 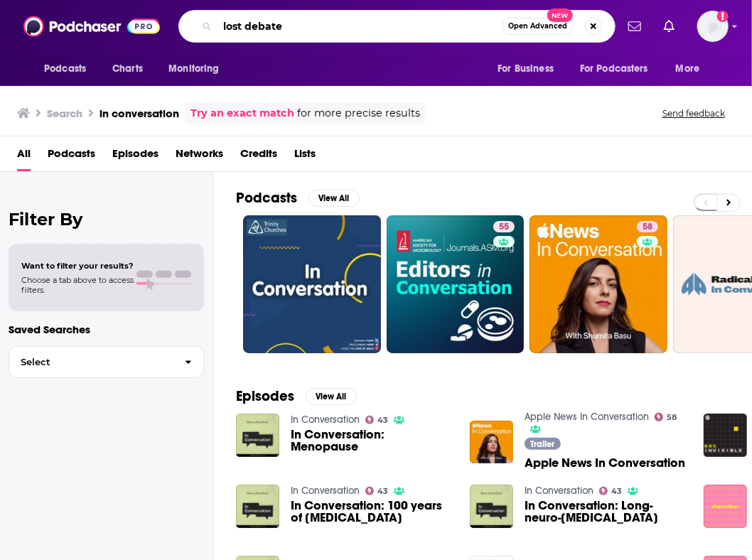 I want to click on span: Logged in as smeizlik, so click(x=713, y=26).